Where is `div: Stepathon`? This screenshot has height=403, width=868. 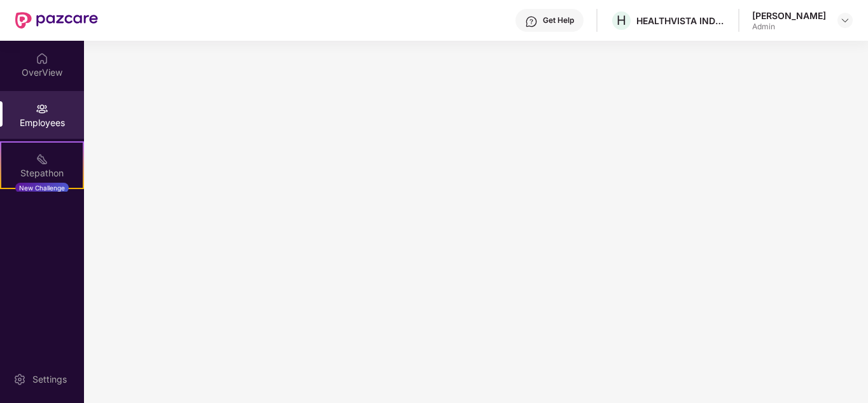
div: Stepathon is located at coordinates (42, 173).